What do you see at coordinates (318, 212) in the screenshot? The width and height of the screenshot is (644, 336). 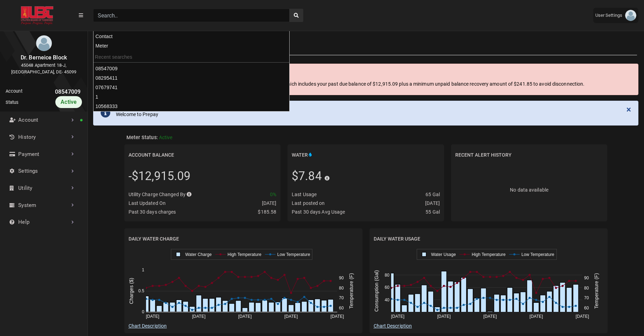 I see `div: Past 30 days Avg Usage` at bounding box center [318, 212].